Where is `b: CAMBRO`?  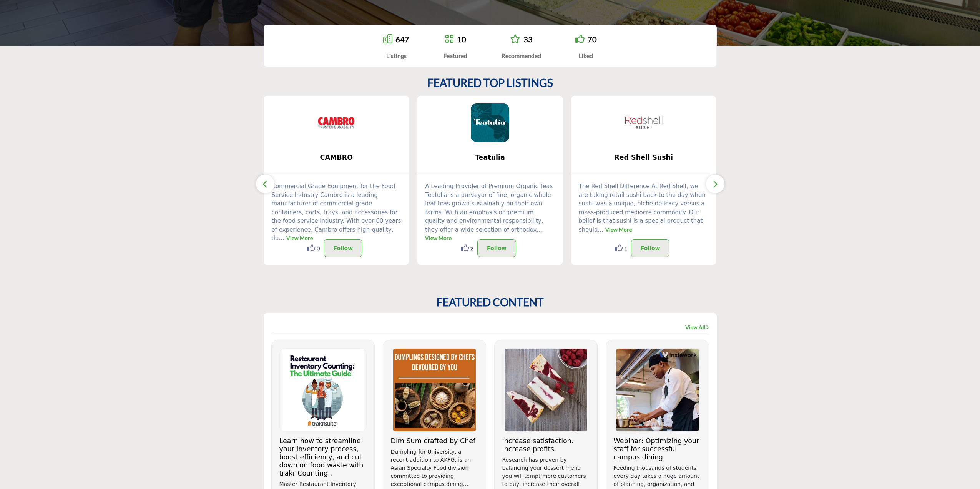
b: CAMBRO is located at coordinates (337, 157).